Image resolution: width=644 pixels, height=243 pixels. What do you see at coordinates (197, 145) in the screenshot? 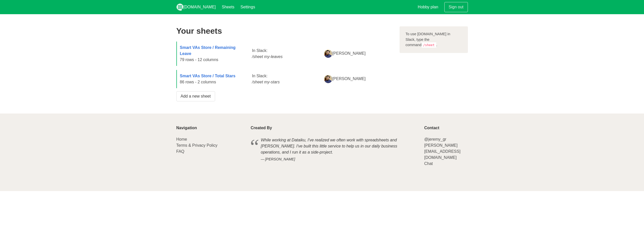
I see `a: Terms & Privacy Policy` at bounding box center [197, 145].